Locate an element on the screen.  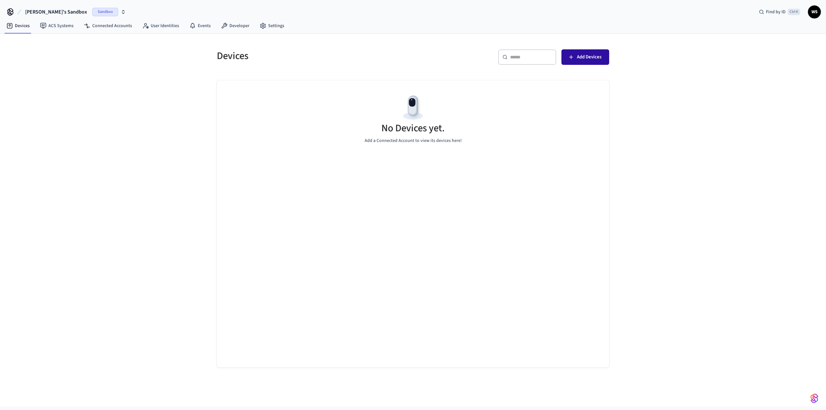
span: WS is located at coordinates (815, 12).